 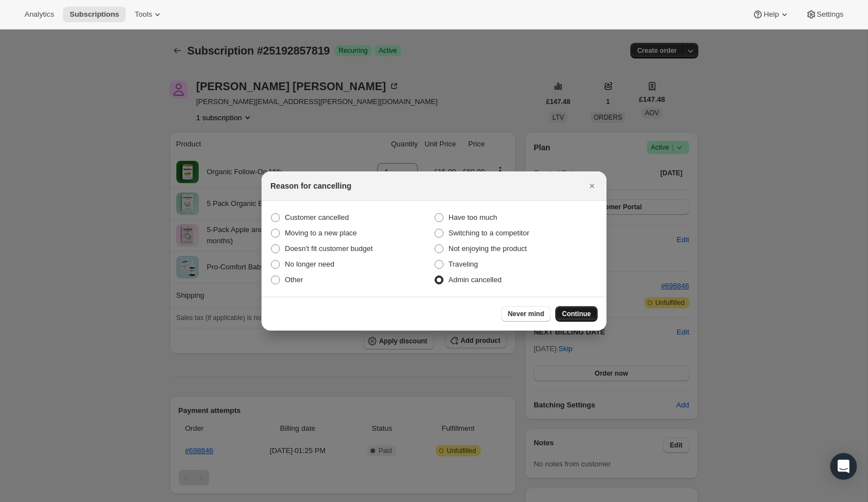 What do you see at coordinates (309, 264) in the screenshot?
I see `span: No longer need` at bounding box center [309, 264].